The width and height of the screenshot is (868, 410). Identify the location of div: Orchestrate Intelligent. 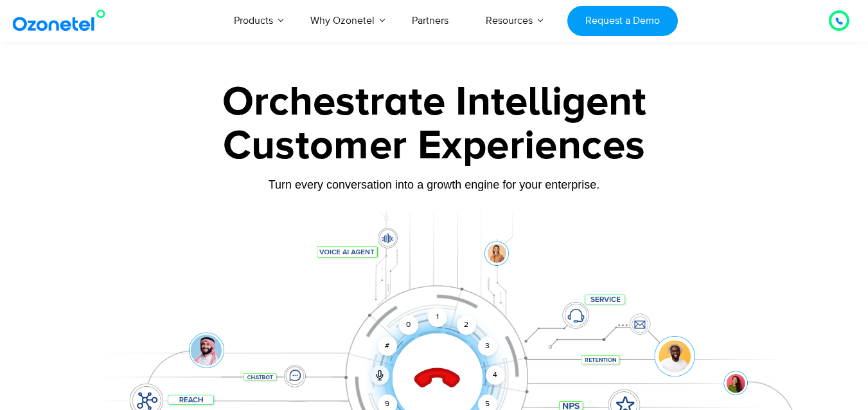
(434, 102).